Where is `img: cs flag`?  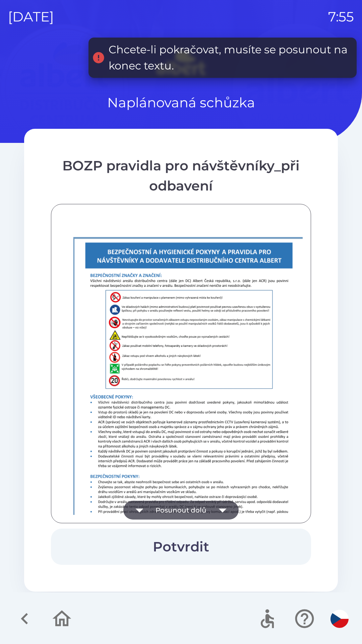
img: cs flag is located at coordinates (340, 619).